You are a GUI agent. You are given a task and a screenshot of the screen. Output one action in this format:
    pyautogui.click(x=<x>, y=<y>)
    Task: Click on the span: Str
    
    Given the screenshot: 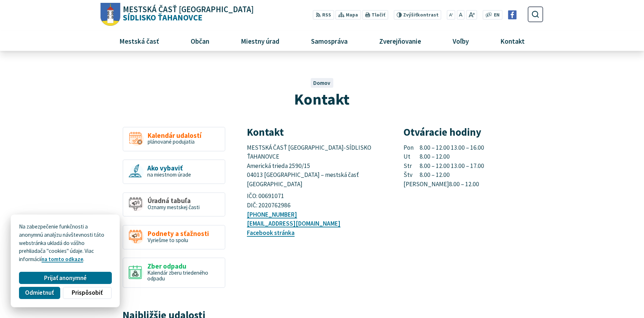 What is the action you would take?
    pyautogui.click(x=412, y=166)
    